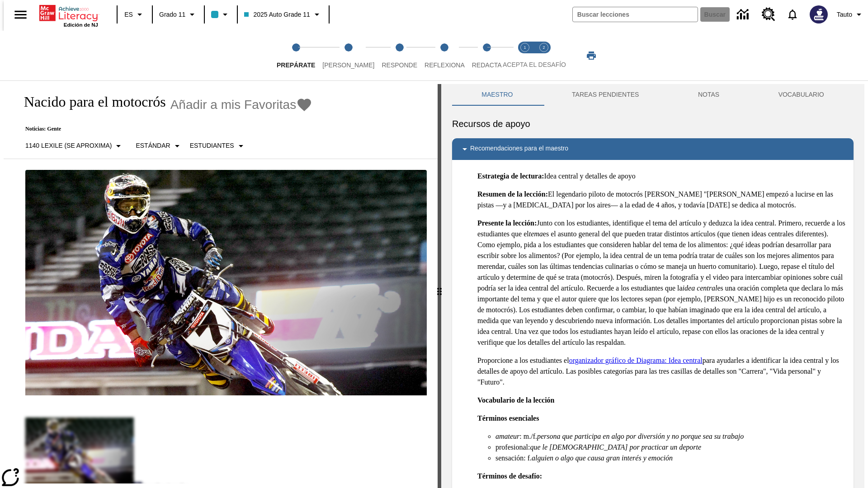 This screenshot has height=488, width=868. What do you see at coordinates (509, 418) in the screenshot?
I see `strong: Términos esenciales` at bounding box center [509, 418].